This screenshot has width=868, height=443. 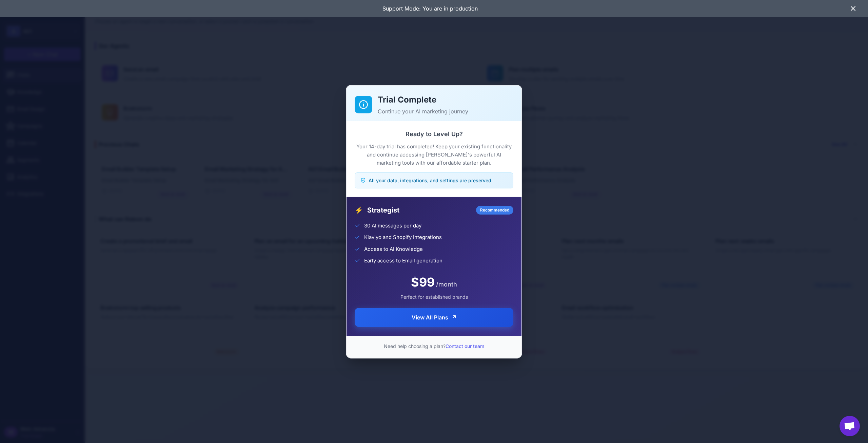 I want to click on span: All your data, integrations, and settings are preserved, so click(x=430, y=180).